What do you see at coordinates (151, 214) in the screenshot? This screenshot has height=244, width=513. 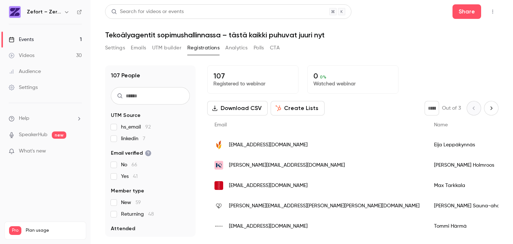 I see `span: 48` at bounding box center [151, 214].